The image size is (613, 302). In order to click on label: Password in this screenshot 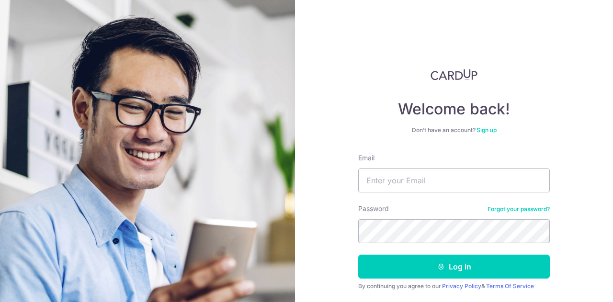, I will do `click(373, 209)`.